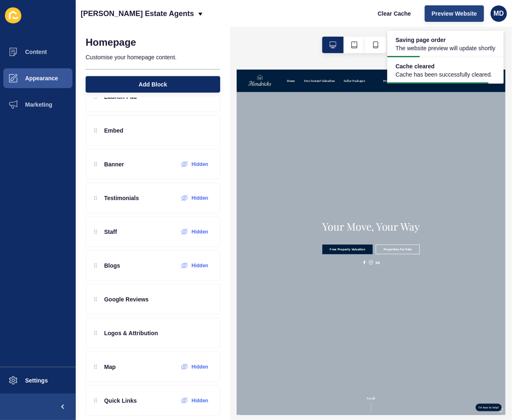 The height and width of the screenshot is (420, 512). I want to click on div: 01702 662320, so click(483, 24).